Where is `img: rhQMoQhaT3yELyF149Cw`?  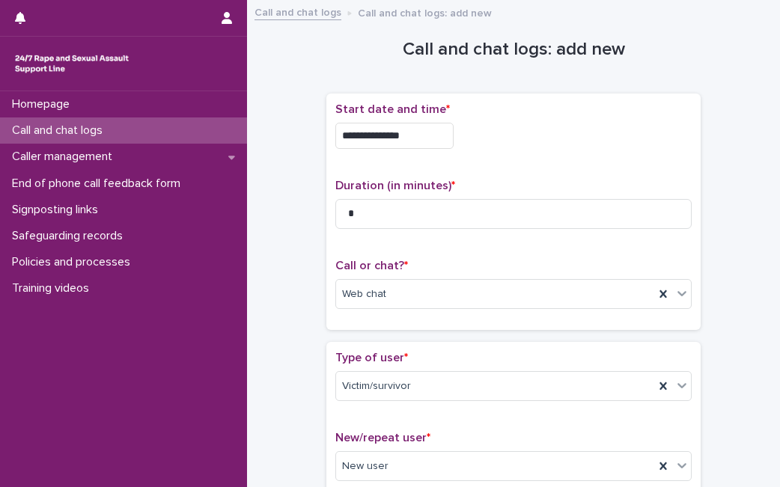 img: rhQMoQhaT3yELyF149Cw is located at coordinates (72, 64).